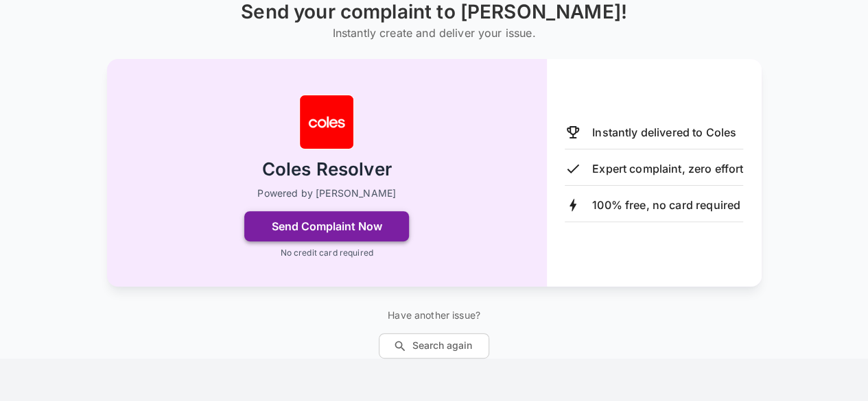 This screenshot has height=401, width=868. I want to click on img: Coles, so click(327, 122).